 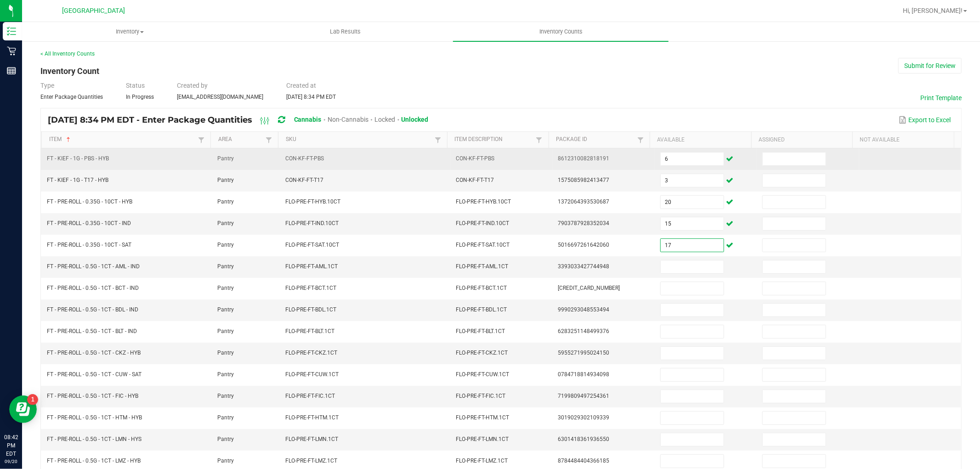 I want to click on span: 1372064393530687, so click(x=584, y=202).